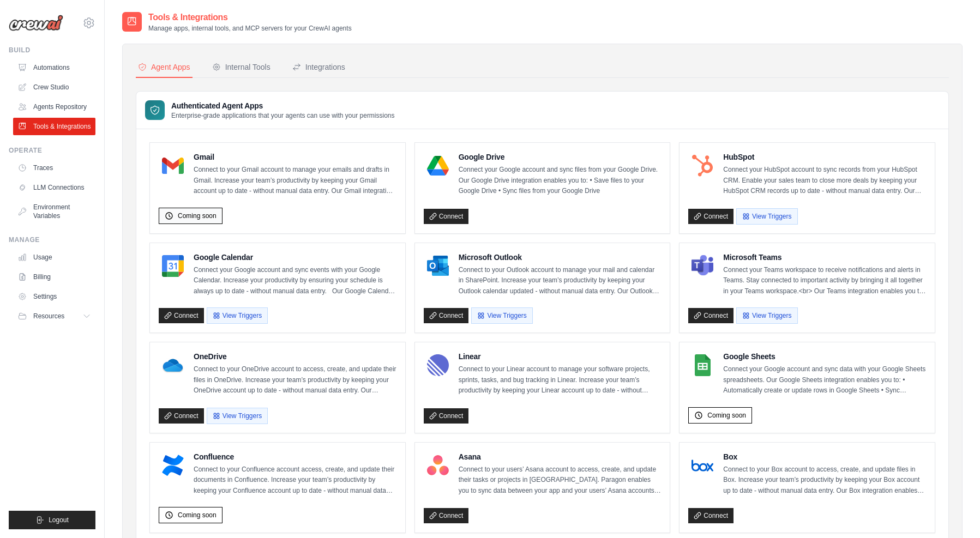 The width and height of the screenshot is (980, 538). Describe the element at coordinates (560, 157) in the screenshot. I see `h4: Google Drive` at that location.